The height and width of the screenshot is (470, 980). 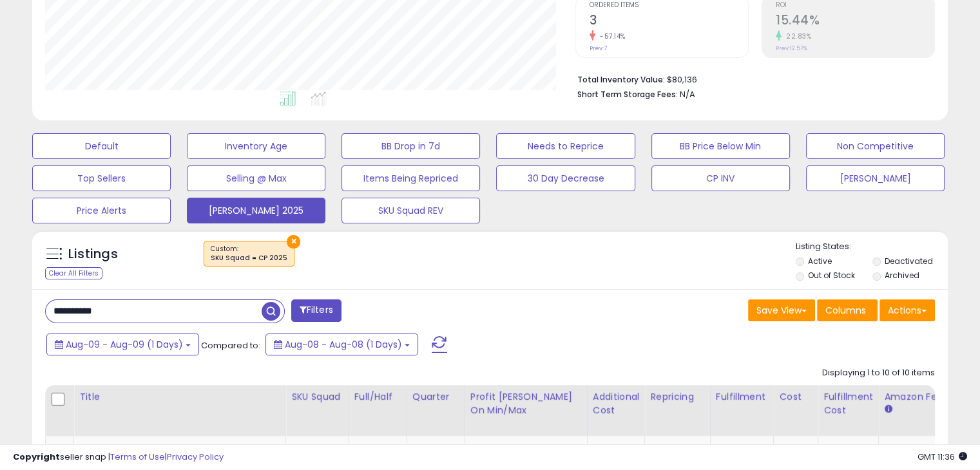 What do you see at coordinates (610, 36) in the screenshot?
I see `small: -57.14%` at bounding box center [610, 36].